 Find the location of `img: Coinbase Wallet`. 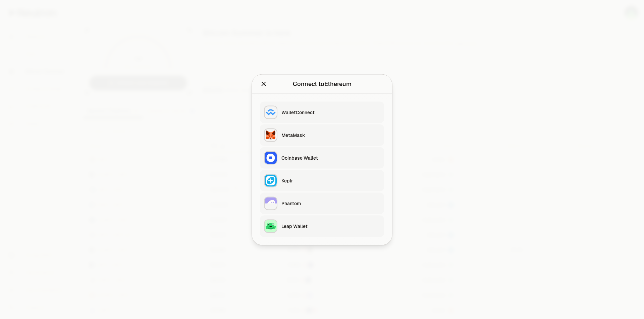

img: Coinbase Wallet is located at coordinates (271, 157).